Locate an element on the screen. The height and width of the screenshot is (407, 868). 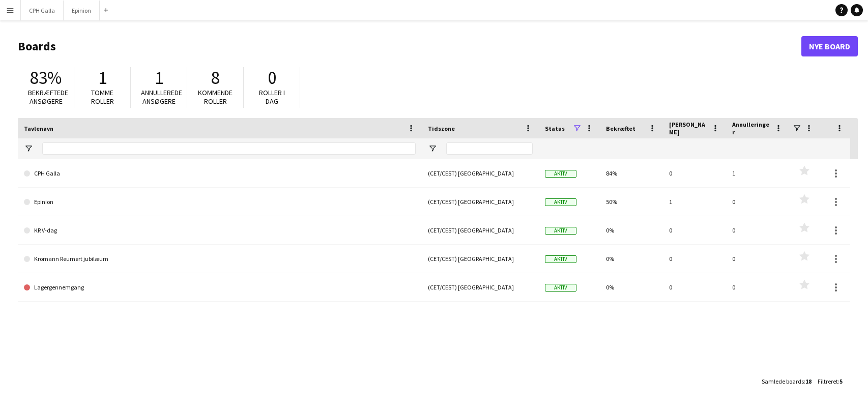
span: Kommende roller is located at coordinates (215, 97).